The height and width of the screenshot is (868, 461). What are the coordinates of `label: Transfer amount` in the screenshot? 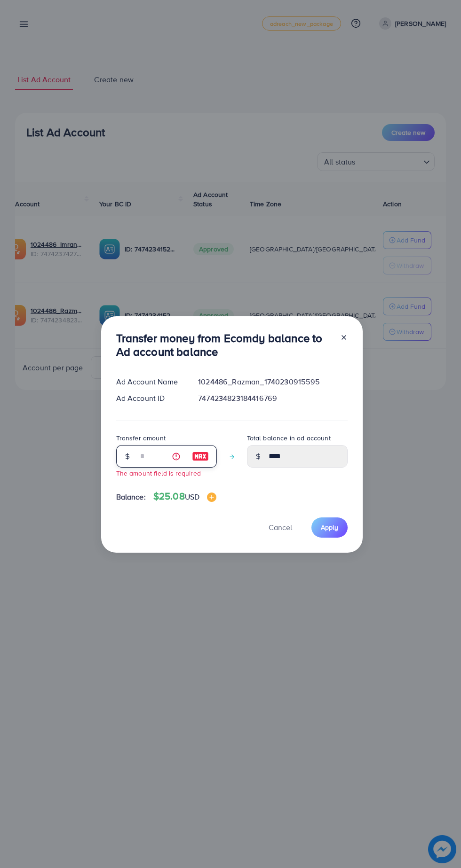 It's located at (141, 438).